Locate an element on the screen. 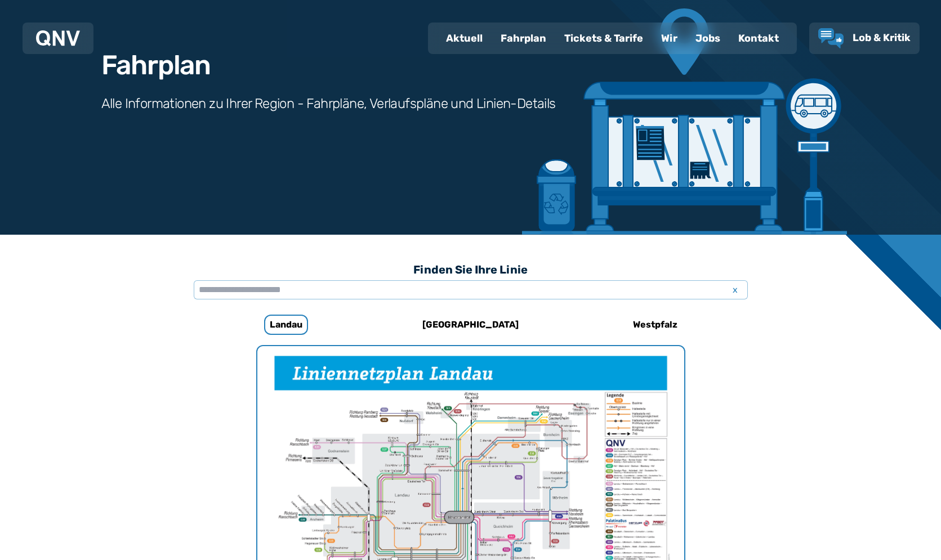 The image size is (941, 560). a: QNV Logo is located at coordinates (58, 38).